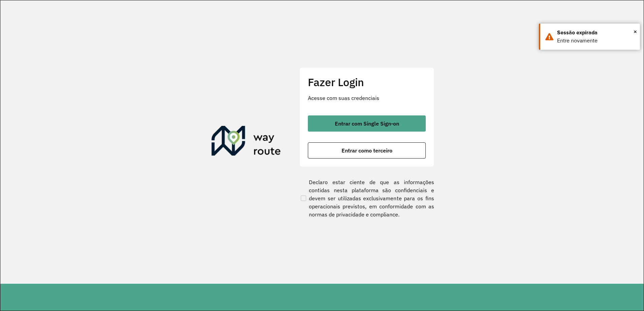  I want to click on h2: Fazer Login, so click(367, 82).